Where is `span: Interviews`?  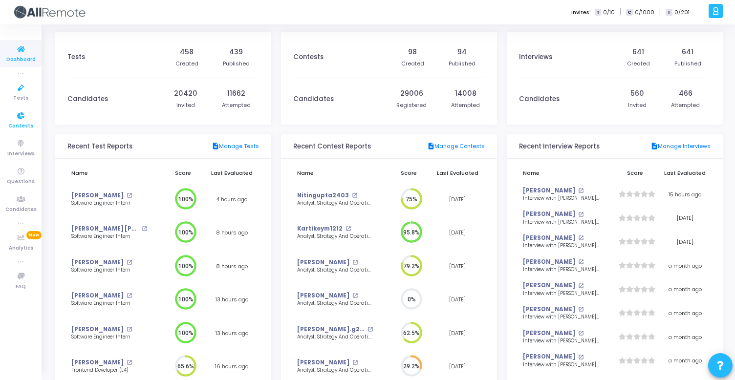
span: Interviews is located at coordinates (21, 154).